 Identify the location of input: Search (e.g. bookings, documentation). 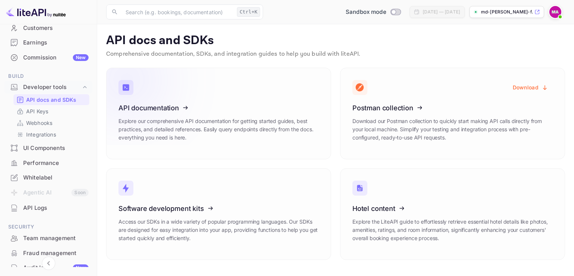
(177, 12).